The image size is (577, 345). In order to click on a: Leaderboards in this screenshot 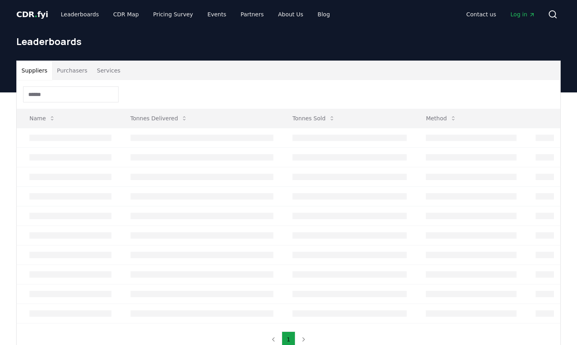, I will do `click(80, 14)`.